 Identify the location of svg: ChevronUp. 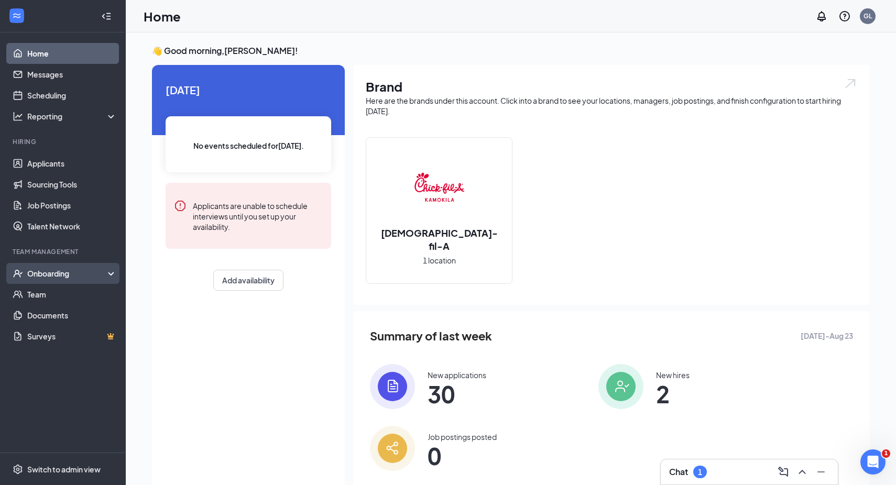
(803, 472).